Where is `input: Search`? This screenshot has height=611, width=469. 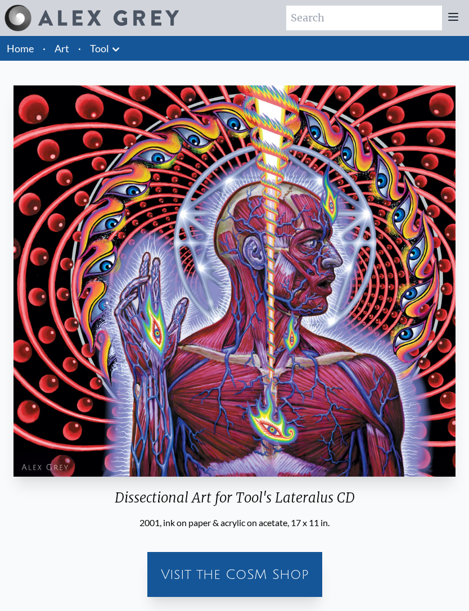 input: Search is located at coordinates (364, 18).